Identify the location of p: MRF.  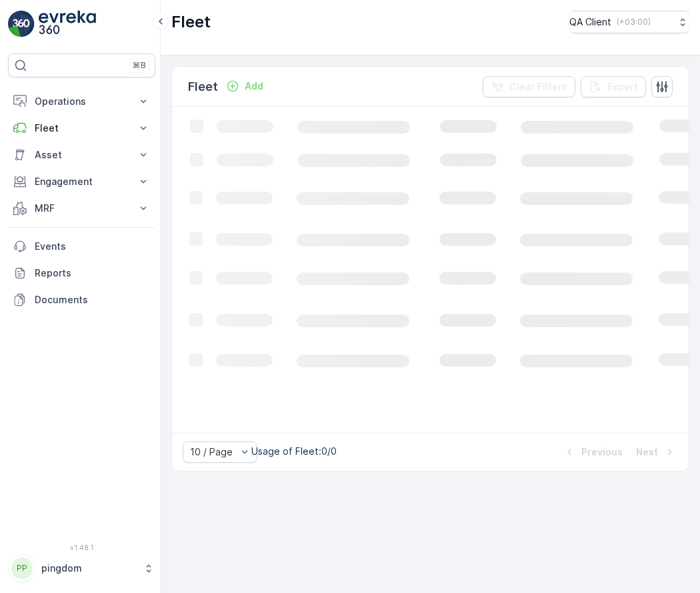
(81, 208).